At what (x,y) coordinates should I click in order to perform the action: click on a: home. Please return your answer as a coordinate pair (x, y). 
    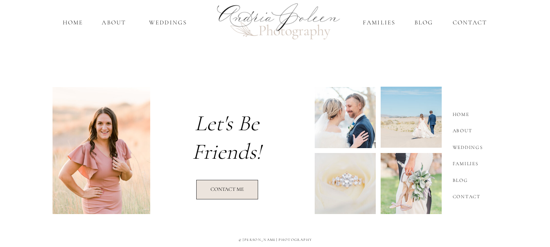
    Looking at the image, I should click on (73, 22).